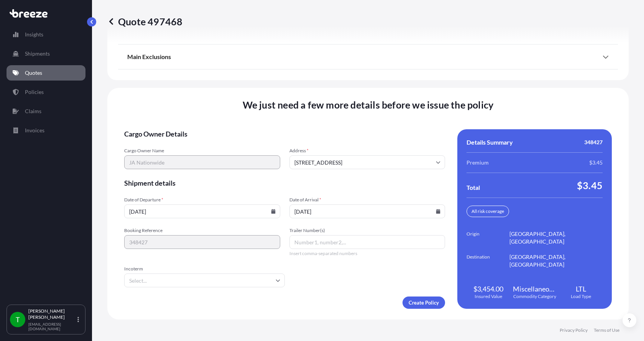 The image size is (644, 341). What do you see at coordinates (424, 303) in the screenshot?
I see `p: Create Policy` at bounding box center [424, 303].